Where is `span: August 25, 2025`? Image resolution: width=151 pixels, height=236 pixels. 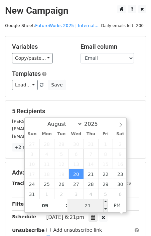
span: August 25, 2025 is located at coordinates (47, 184).